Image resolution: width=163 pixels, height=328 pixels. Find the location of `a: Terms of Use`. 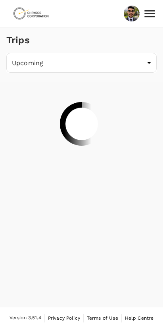

a: Terms of Use is located at coordinates (103, 318).